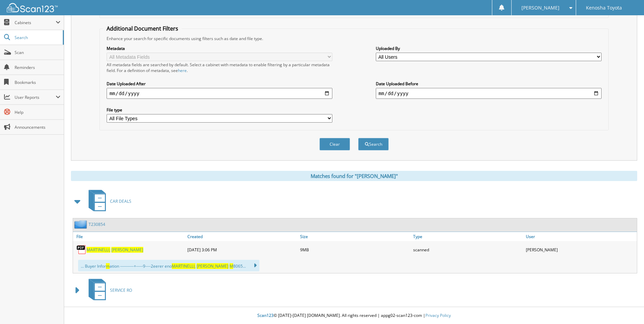  Describe the element at coordinates (468, 236) in the screenshot. I see `a: Type` at that location.